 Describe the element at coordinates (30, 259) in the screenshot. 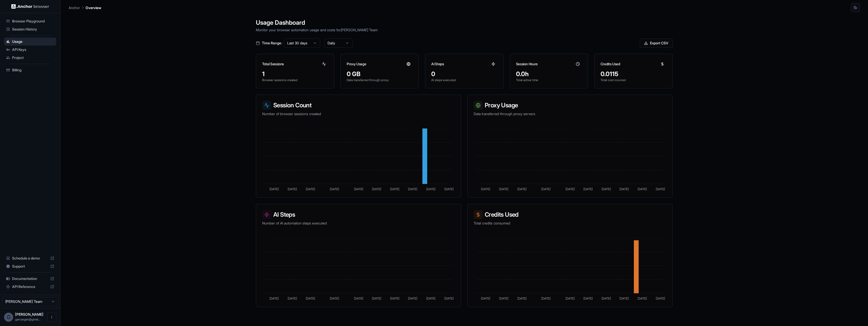

I see `span: Schedule a demo` at that location.